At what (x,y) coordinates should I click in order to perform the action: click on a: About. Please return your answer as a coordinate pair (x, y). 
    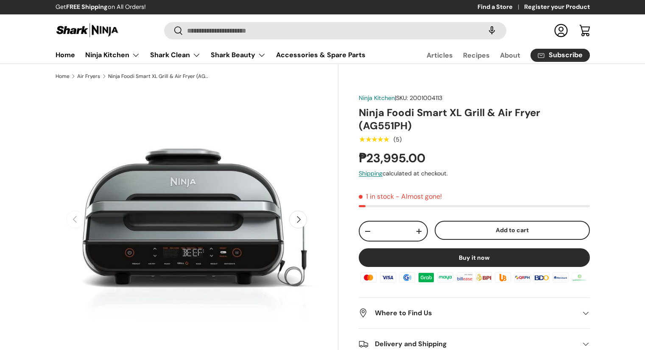
    Looking at the image, I should click on (510, 55).